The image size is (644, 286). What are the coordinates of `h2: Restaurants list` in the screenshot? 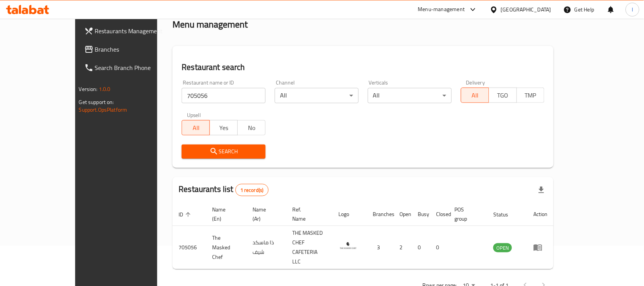 It's located at (223, 189).